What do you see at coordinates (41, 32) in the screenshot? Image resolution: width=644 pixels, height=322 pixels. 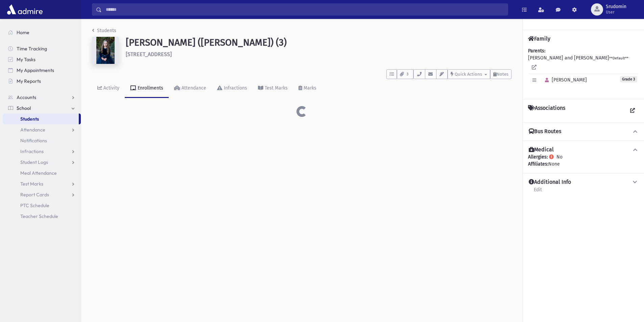 I see `a: Home` at bounding box center [41, 32].